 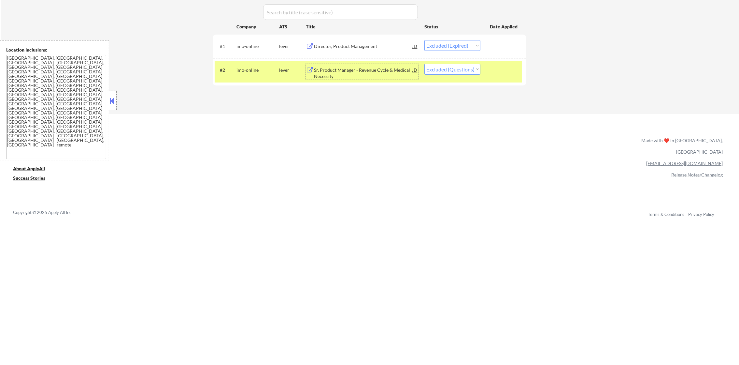 What do you see at coordinates (29, 168) in the screenshot?
I see `u: About ApplyAll` at bounding box center [29, 168].